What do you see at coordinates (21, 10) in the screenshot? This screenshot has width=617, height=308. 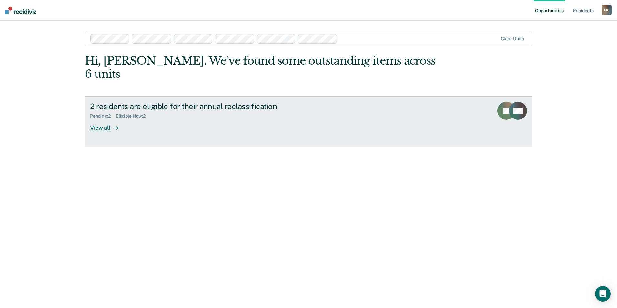 I see `img: Recidiviz` at bounding box center [21, 10].